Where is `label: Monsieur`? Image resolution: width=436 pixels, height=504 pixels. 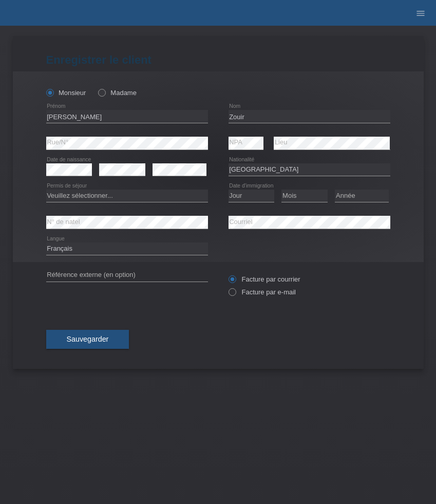
label: Monsieur is located at coordinates (66, 92).